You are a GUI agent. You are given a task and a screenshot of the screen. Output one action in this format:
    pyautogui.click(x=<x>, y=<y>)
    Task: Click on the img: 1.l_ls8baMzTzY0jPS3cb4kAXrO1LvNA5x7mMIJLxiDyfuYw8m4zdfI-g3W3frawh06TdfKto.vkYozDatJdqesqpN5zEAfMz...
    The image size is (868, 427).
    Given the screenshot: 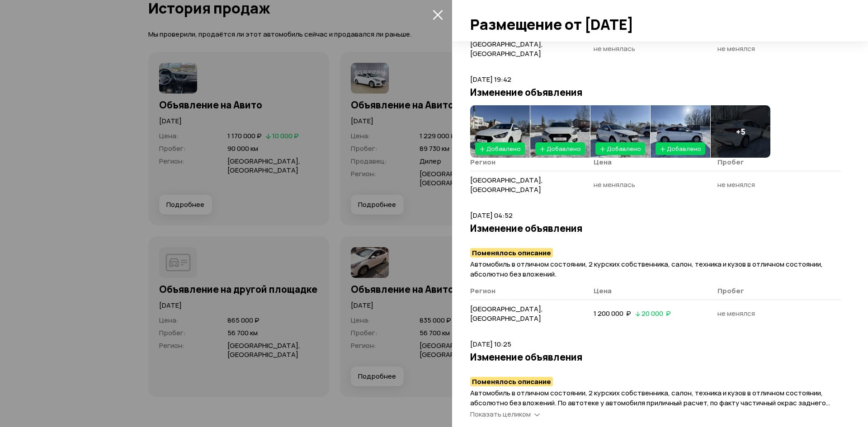 What is the action you would take?
    pyautogui.click(x=500, y=132)
    